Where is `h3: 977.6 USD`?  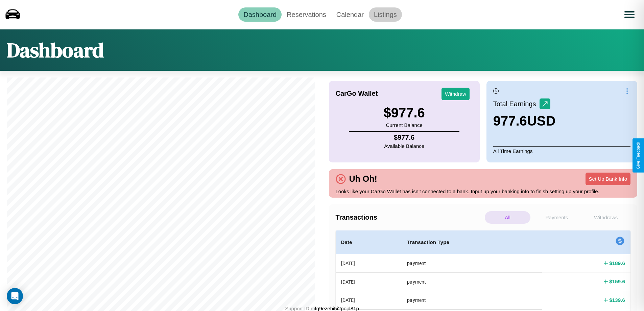 h3: 977.6 USD is located at coordinates (524, 121).